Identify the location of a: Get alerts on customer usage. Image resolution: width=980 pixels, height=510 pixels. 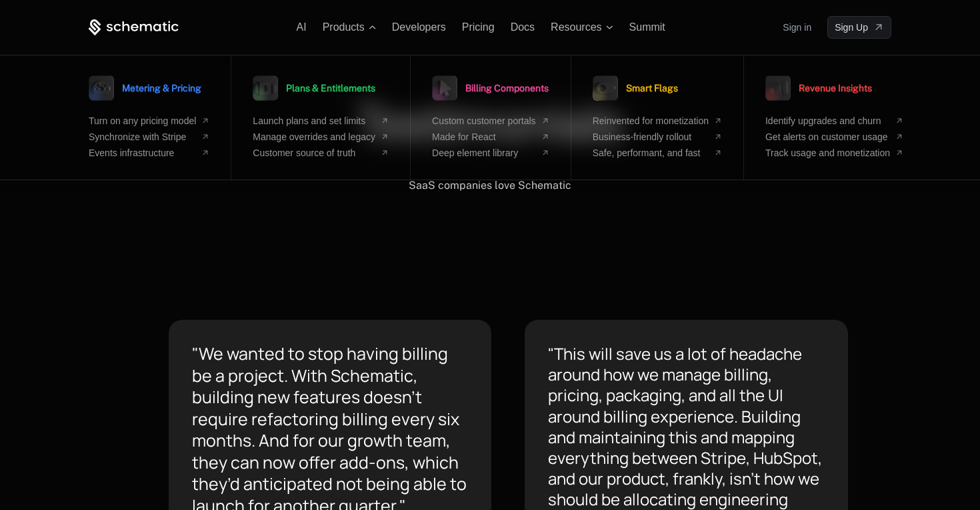
(834, 137).